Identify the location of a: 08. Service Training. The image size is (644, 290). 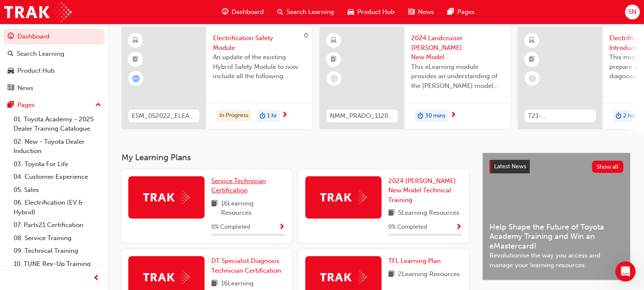
(58, 238).